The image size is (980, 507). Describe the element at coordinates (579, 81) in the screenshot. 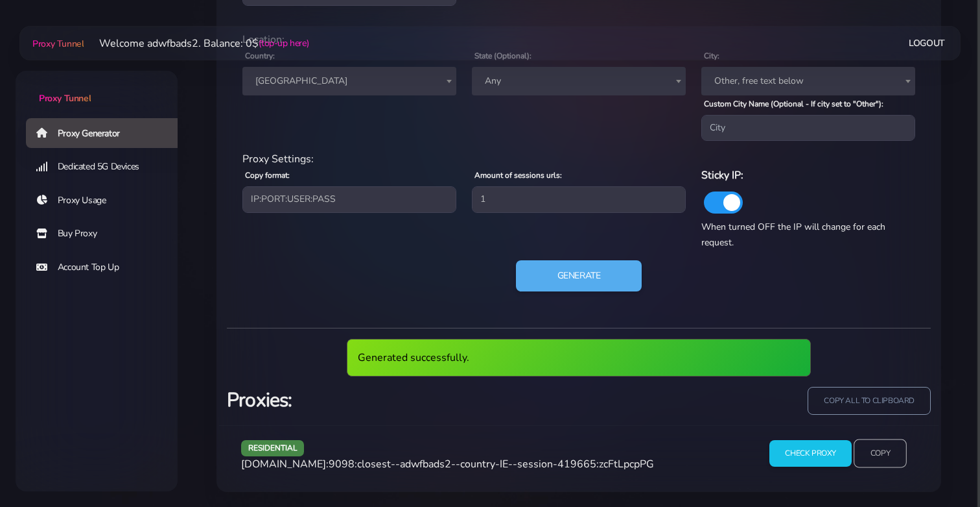

I see `span: Any` at that location.